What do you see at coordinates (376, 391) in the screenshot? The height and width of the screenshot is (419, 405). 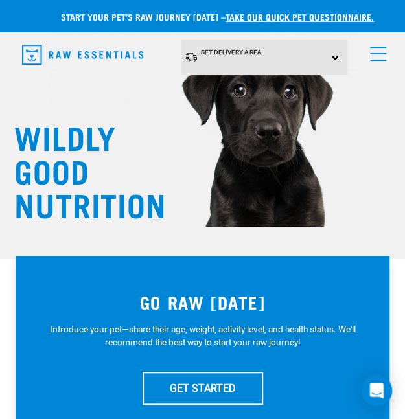 I see `div: Open Intercom Messenger` at bounding box center [376, 391].